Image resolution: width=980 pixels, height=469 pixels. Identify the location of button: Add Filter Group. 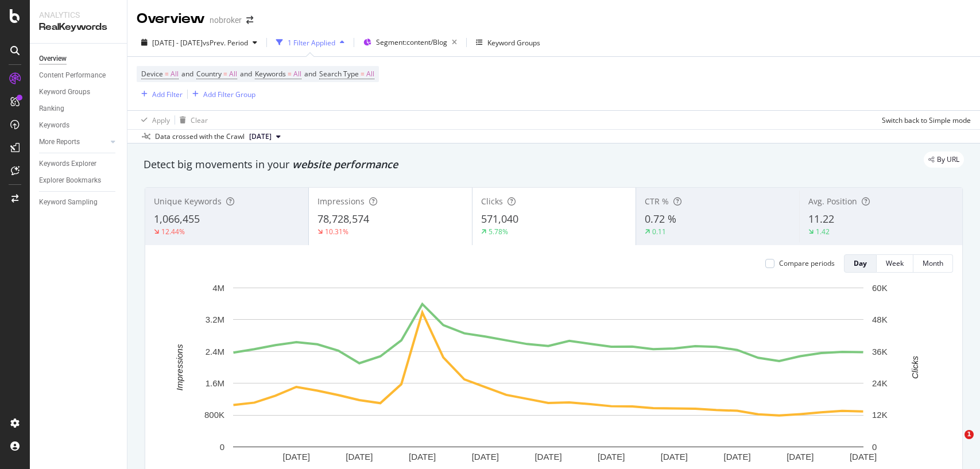
(222, 94).